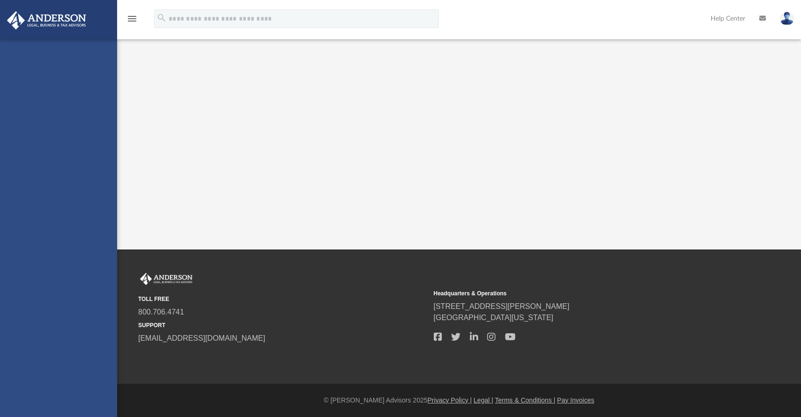  What do you see at coordinates (161, 312) in the screenshot?
I see `a: 800.706.4741` at bounding box center [161, 312].